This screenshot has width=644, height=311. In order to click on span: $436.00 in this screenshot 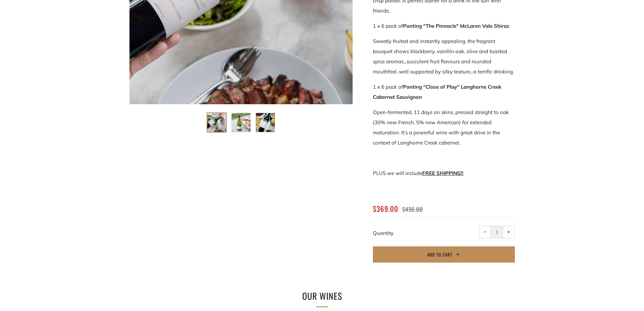, I will do `click(412, 209)`.